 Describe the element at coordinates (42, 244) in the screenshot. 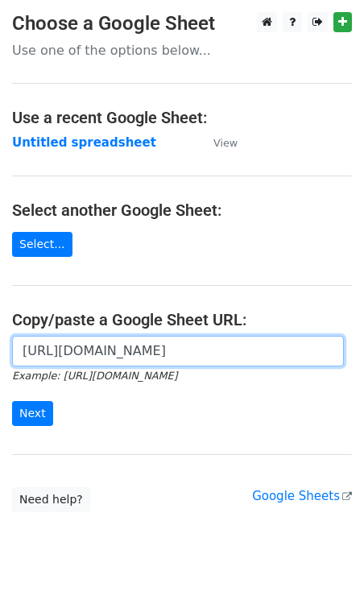

I see `a: Select...` at that location.